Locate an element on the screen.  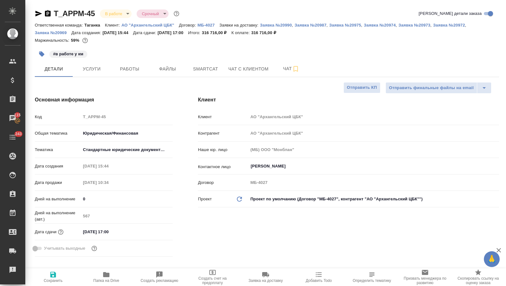
span: Создать рекламацию is located at coordinates (160, 281).